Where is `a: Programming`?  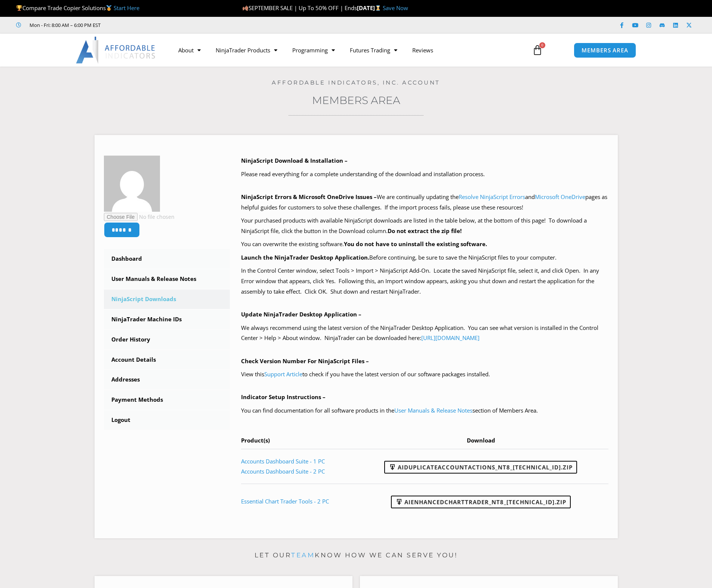 a: Programming is located at coordinates (314, 50).